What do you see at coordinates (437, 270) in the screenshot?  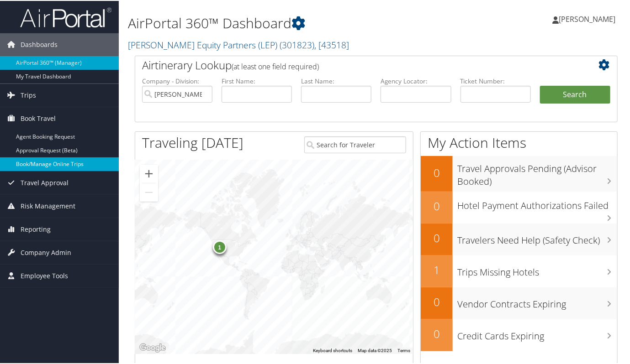 I see `h2: 1` at bounding box center [437, 270].